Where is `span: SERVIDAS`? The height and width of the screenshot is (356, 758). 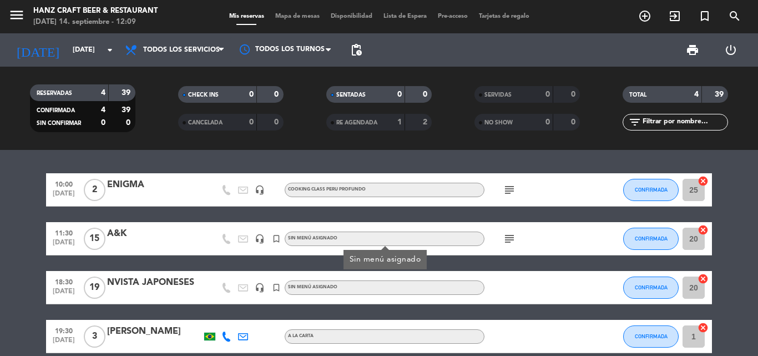 span: SERVIDAS is located at coordinates (498, 95).